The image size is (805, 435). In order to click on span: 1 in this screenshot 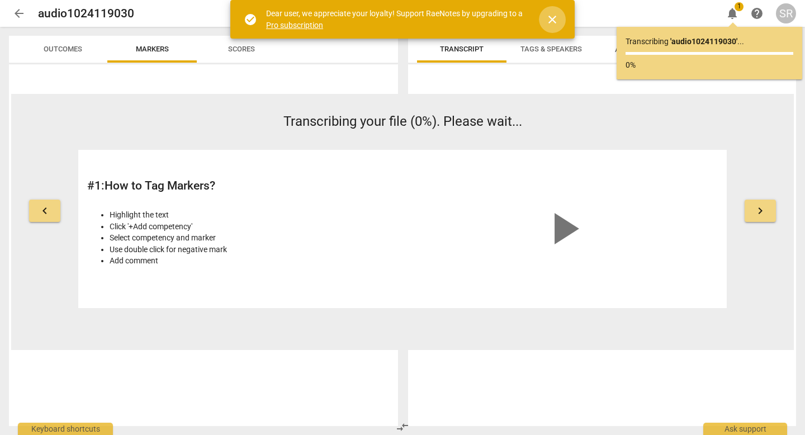, I will do `click(739, 7)`.